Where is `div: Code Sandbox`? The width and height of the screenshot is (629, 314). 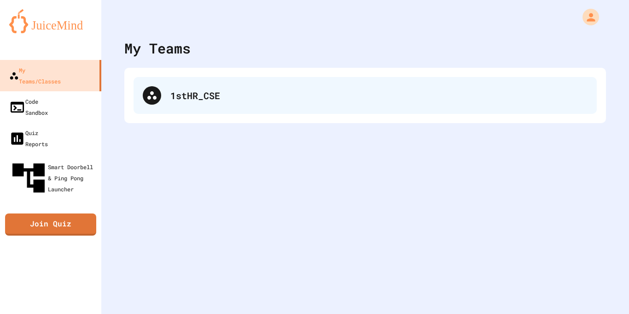
div: Code Sandbox is located at coordinates (29, 107).